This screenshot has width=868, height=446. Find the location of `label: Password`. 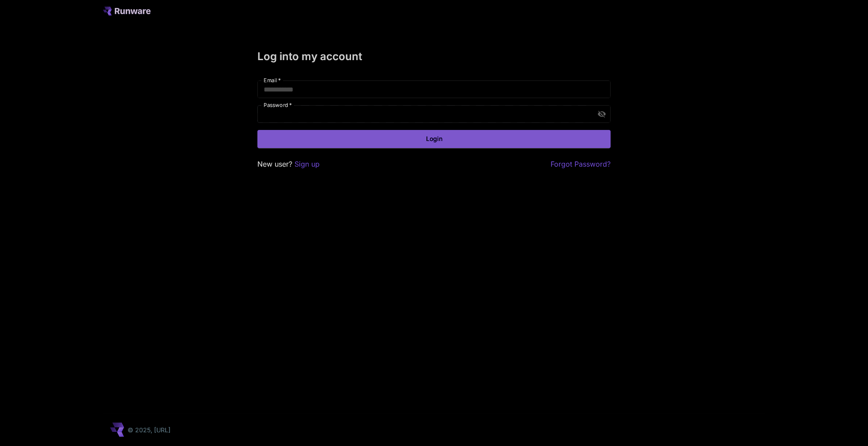

label: Password is located at coordinates (278, 105).